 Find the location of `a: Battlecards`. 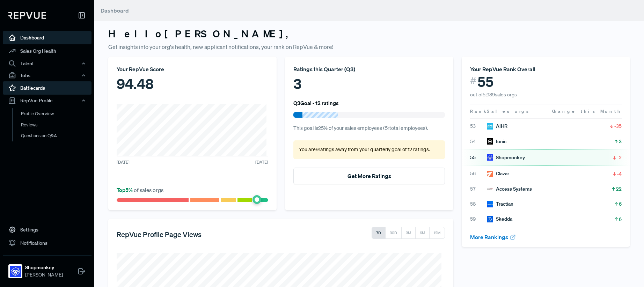

a: Battlecards is located at coordinates (47, 88).